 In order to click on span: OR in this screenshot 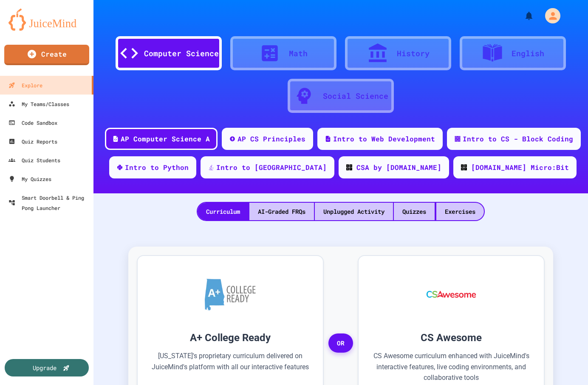, I will do `click(341, 343)`.